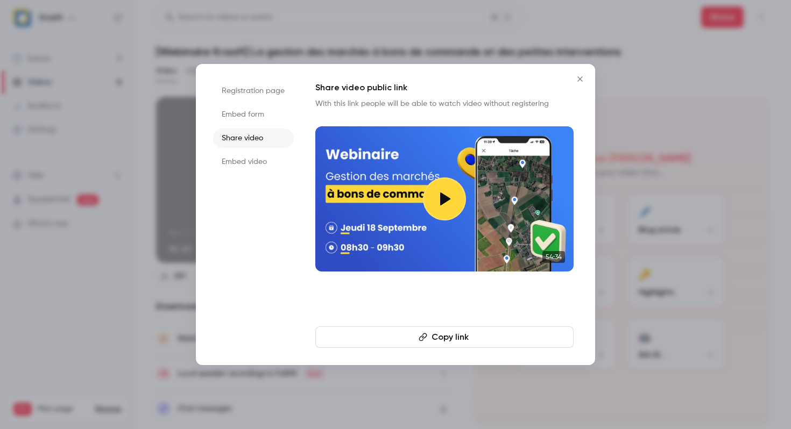 This screenshot has height=429, width=791. What do you see at coordinates (444, 337) in the screenshot?
I see `button: Copy link` at bounding box center [444, 337].